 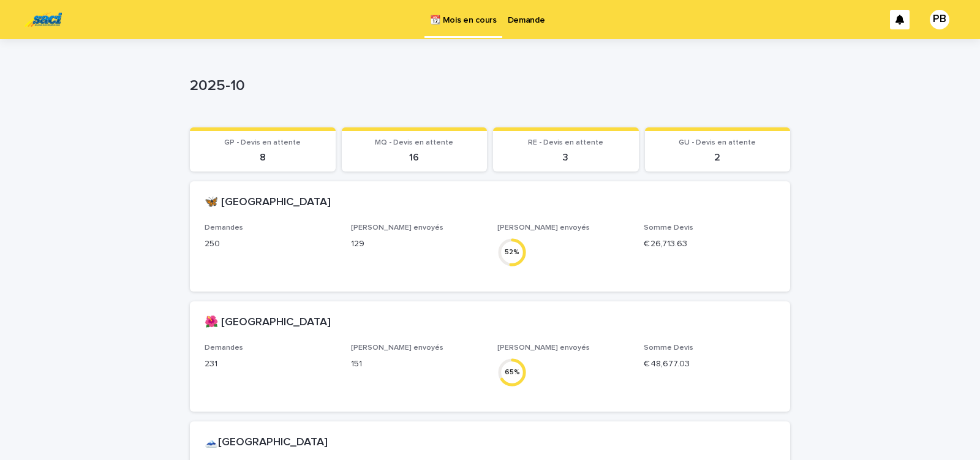 What do you see at coordinates (43, 20) in the screenshot?
I see `img: UC29JcTLQ3GheANZ19ks` at bounding box center [43, 20].